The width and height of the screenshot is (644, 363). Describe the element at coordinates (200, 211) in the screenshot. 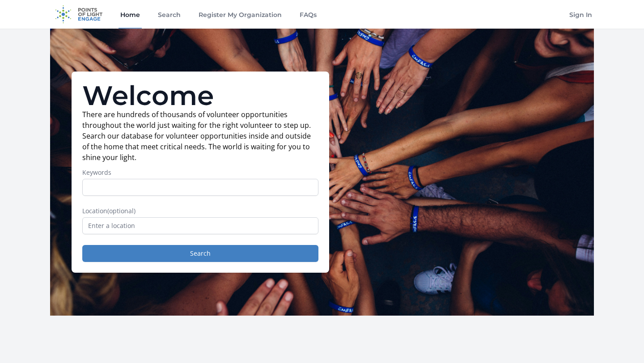

I see `label: Location` at that location.